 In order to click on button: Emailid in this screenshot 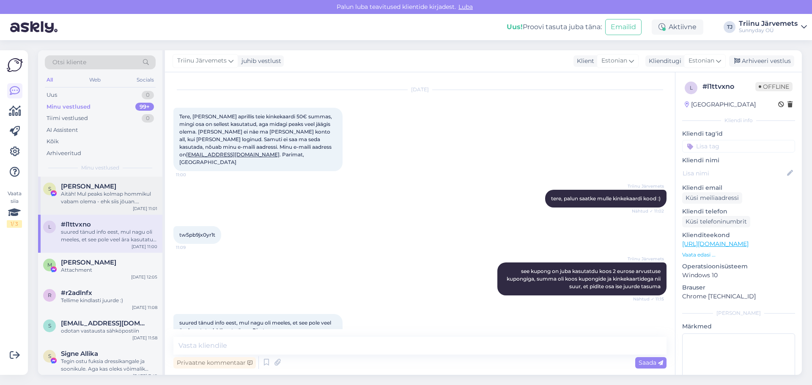, I will do `click(624, 27)`.